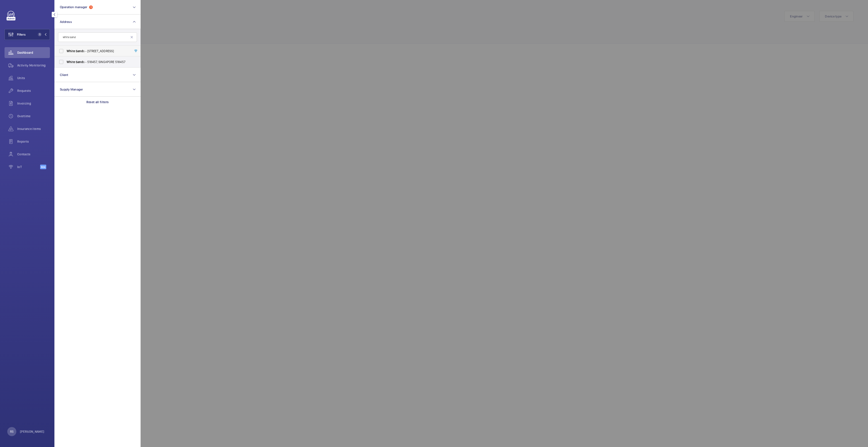 This screenshot has height=447, width=868. Describe the element at coordinates (33, 65) in the screenshot. I see `span: Activity Monitoring` at that location.